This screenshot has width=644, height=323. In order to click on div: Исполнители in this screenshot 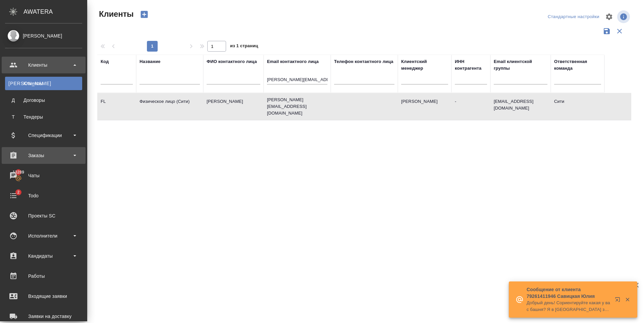, I will do `click(43, 236)`.